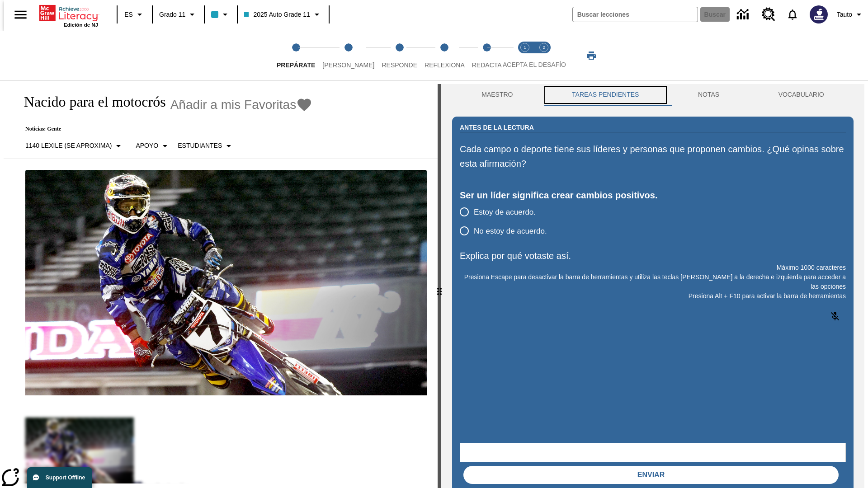  What do you see at coordinates (60, 478) in the screenshot?
I see `button: Support Offline` at bounding box center [60, 478].